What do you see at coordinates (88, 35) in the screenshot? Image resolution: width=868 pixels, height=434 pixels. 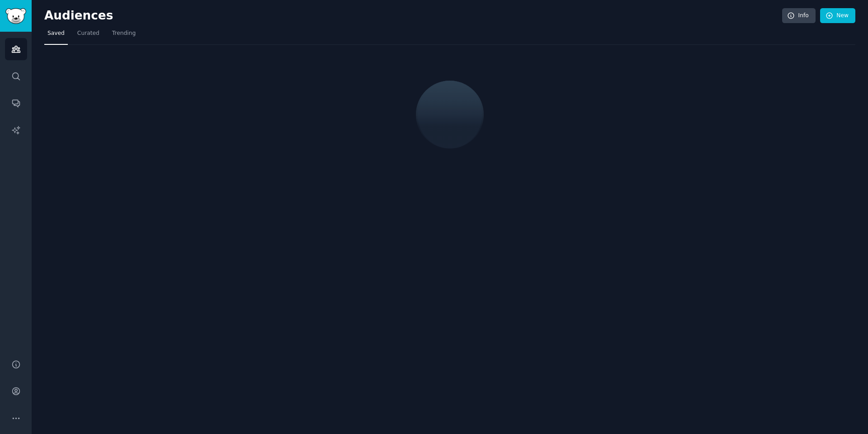 I see `a: Curated` at bounding box center [88, 35].